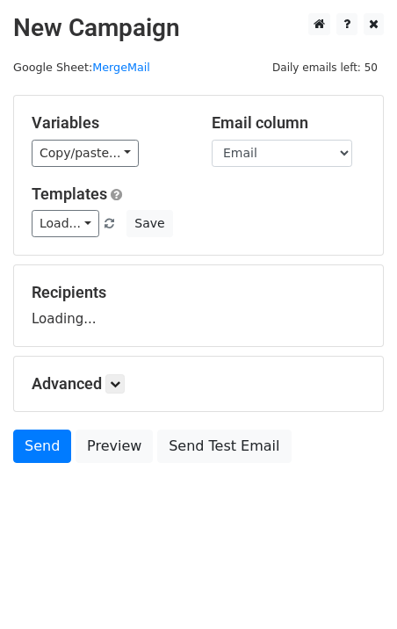  What do you see at coordinates (224, 446) in the screenshot?
I see `a: Send Test Email` at bounding box center [224, 446].